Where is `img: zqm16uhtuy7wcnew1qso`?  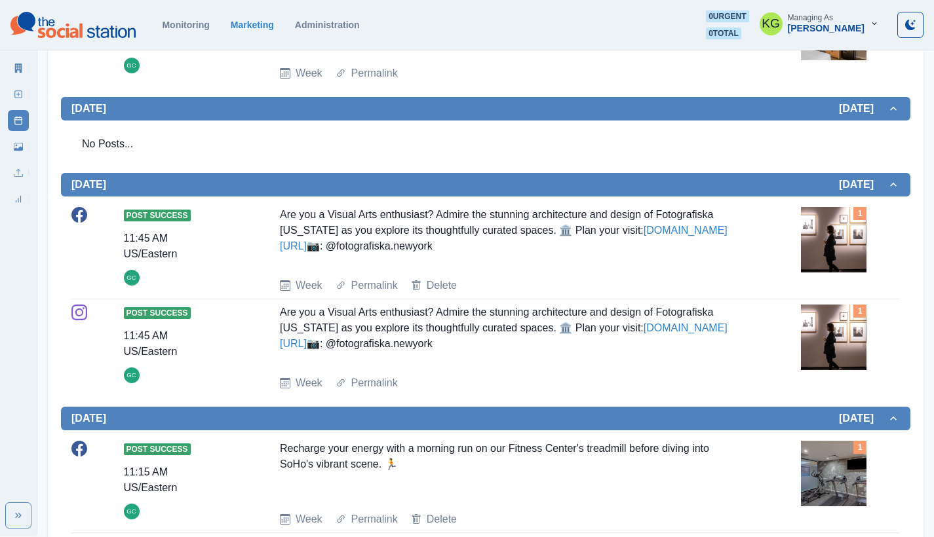 img: zqm16uhtuy7wcnew1qso is located at coordinates (833, 474).